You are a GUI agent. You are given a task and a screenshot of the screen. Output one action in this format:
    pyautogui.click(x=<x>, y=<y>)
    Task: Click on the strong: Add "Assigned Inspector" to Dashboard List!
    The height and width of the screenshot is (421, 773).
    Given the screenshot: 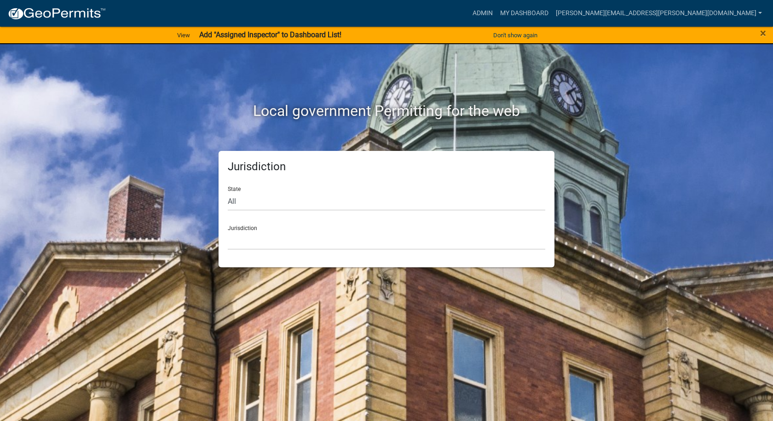 What is the action you would take?
    pyautogui.click(x=270, y=35)
    